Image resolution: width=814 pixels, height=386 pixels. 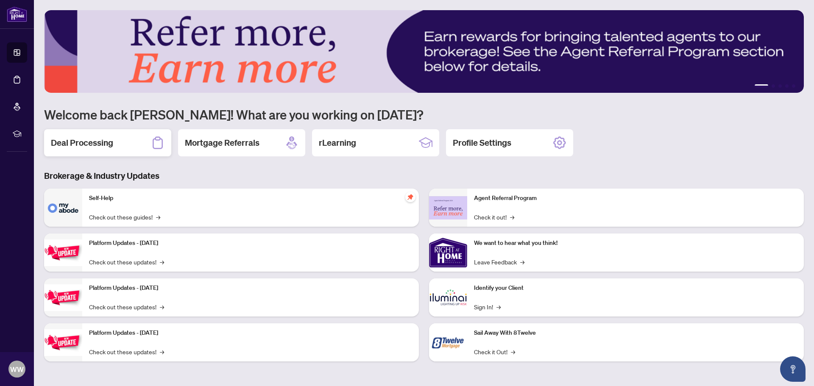 What do you see at coordinates (448, 343) in the screenshot?
I see `img: Sail Away With 8Twelve` at bounding box center [448, 343].